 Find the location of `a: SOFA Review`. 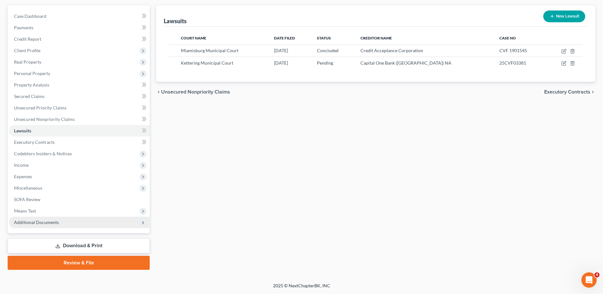

a: SOFA Review is located at coordinates (79, 199).